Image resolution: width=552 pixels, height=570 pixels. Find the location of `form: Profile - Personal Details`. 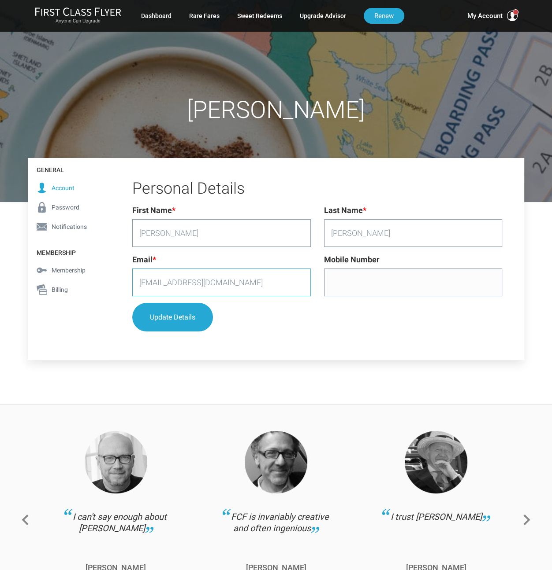

form: Profile - Personal Details is located at coordinates (317, 271).